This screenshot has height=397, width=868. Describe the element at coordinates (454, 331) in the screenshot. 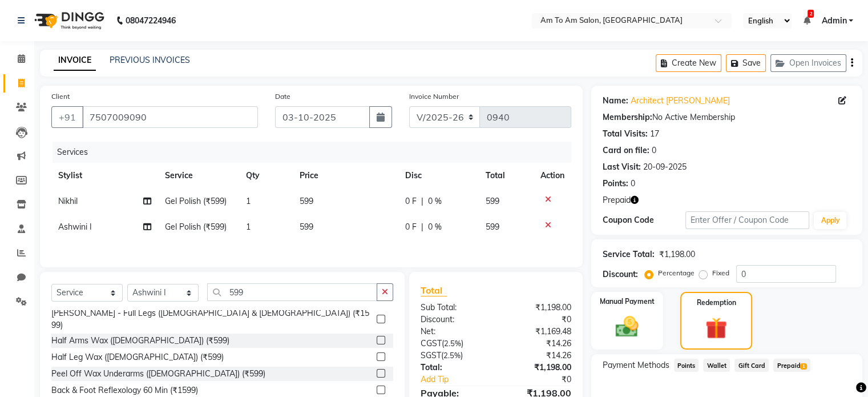

I see `div: Net:` at that location.